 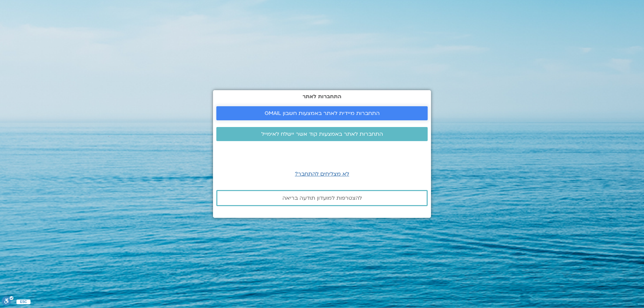 What do you see at coordinates (322, 97) in the screenshot?
I see `h2: התחברות לאתר` at bounding box center [322, 97].